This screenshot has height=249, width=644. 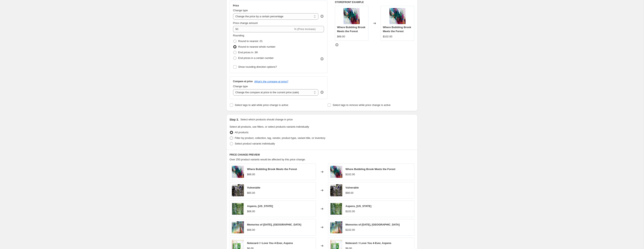 I want to click on span: End prices in .99, so click(x=248, y=52).